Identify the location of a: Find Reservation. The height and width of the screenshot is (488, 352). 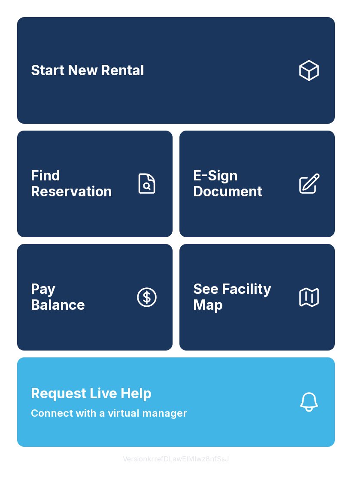
(95, 184).